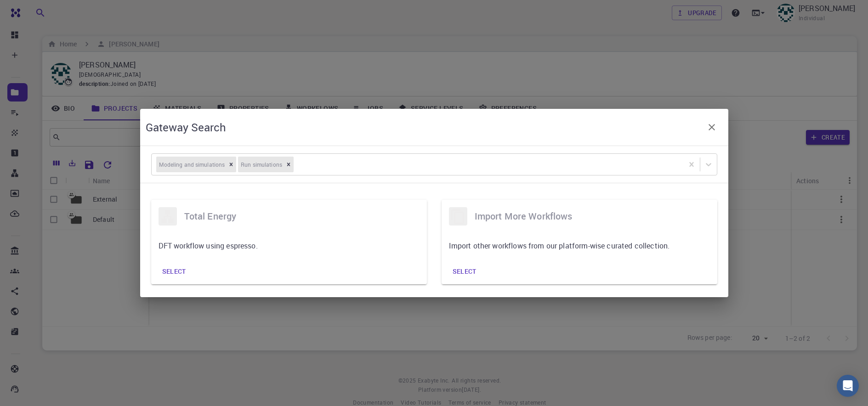 The width and height of the screenshot is (868, 406). Describe the element at coordinates (592, 216) in the screenshot. I see `h6: Import more workflows` at that location.